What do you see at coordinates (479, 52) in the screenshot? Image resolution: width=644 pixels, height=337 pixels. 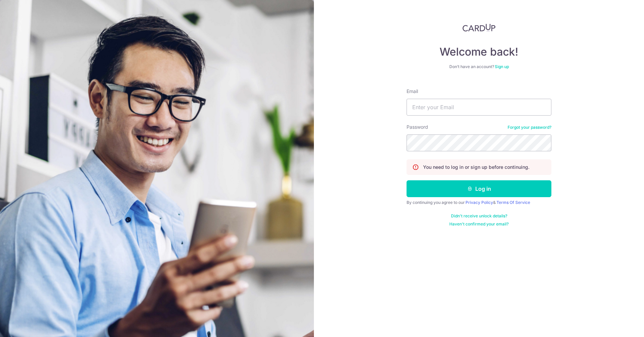 I see `h4: Welcome back!` at bounding box center [479, 52].